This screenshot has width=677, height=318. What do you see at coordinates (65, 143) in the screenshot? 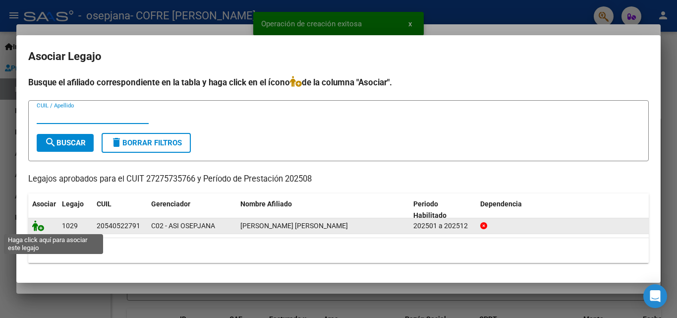
I see `span: Buscar` at bounding box center [65, 143].